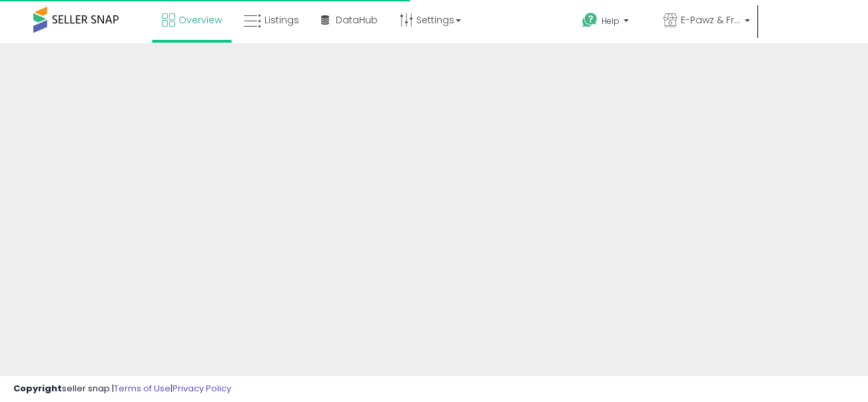  What do you see at coordinates (710, 20) in the screenshot?
I see `span: E-Pawz & Friends` at bounding box center [710, 20].